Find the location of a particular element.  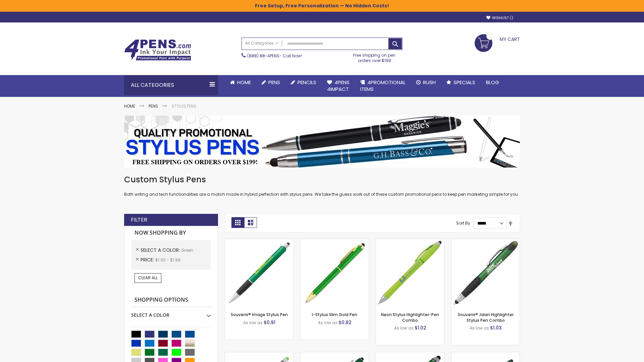

a: Souvenir® Image Stylus Pen-Green is located at coordinates (259, 241).